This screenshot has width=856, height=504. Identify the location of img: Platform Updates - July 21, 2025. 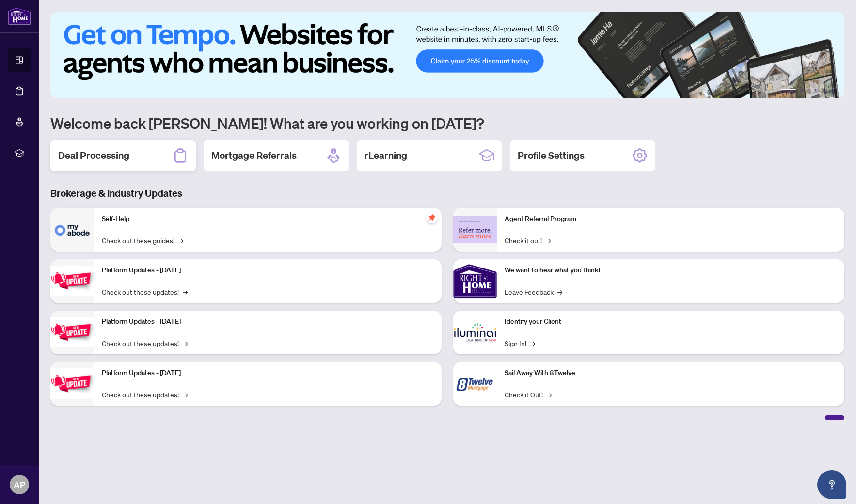
(72, 281).